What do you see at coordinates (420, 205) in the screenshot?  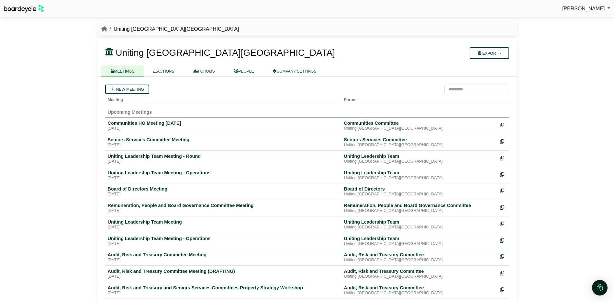 I see `div: Remuneration, People and Board Governance Committee` at bounding box center [420, 205].